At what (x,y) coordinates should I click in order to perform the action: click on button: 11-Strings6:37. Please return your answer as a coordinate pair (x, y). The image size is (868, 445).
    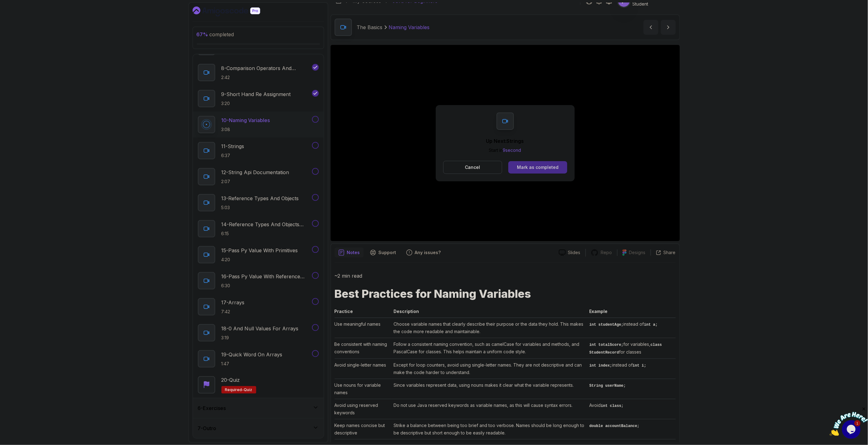
    Looking at the image, I should click on (258, 150).